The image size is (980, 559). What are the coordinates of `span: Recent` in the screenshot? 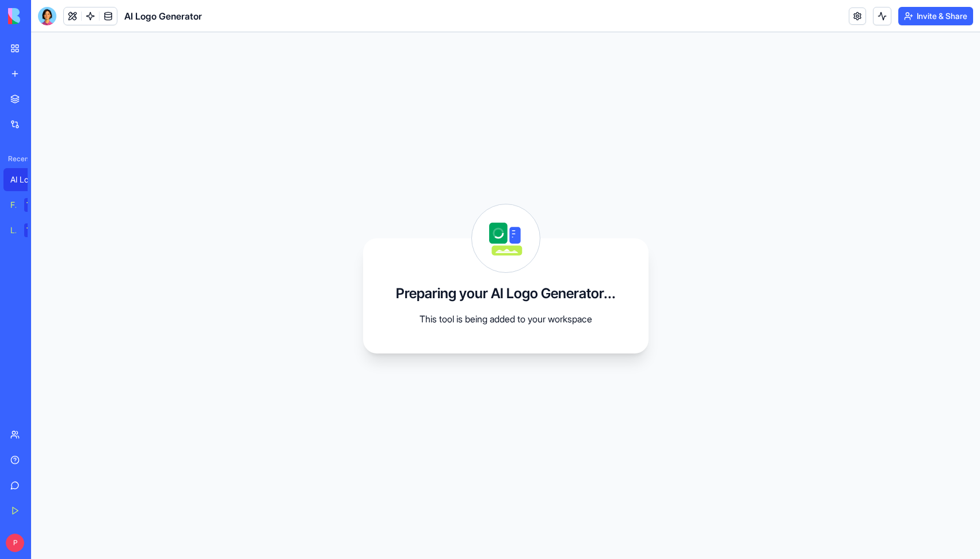 It's located at (15, 159).